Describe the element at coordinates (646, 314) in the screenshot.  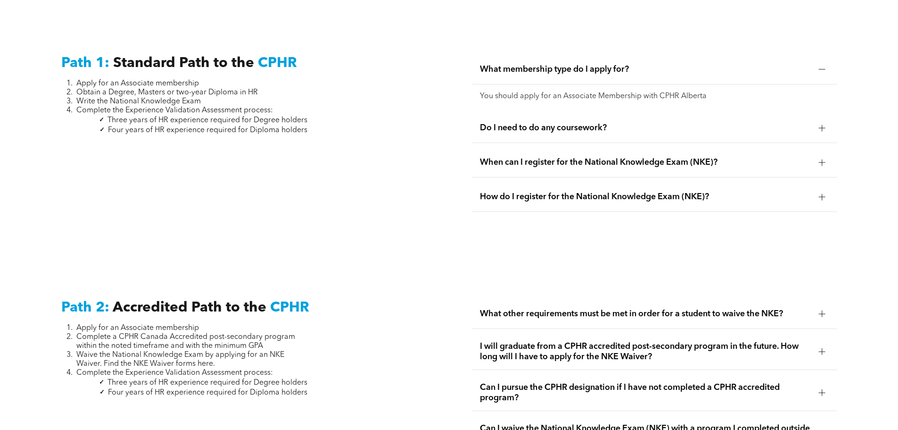
I see `span: What other requirements must be met in order for a student to waive the NKE?` at that location.